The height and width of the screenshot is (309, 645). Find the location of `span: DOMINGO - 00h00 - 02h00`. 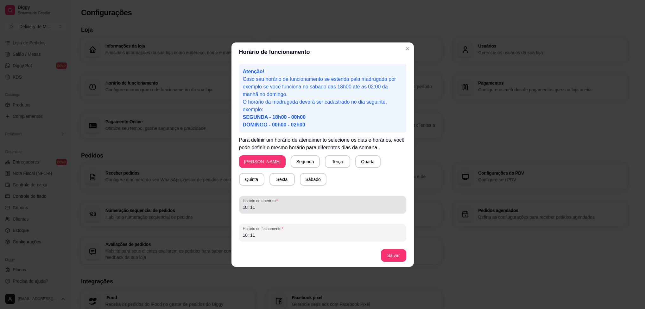

span: DOMINGO - 00h00 - 02h00 is located at coordinates (274, 124).